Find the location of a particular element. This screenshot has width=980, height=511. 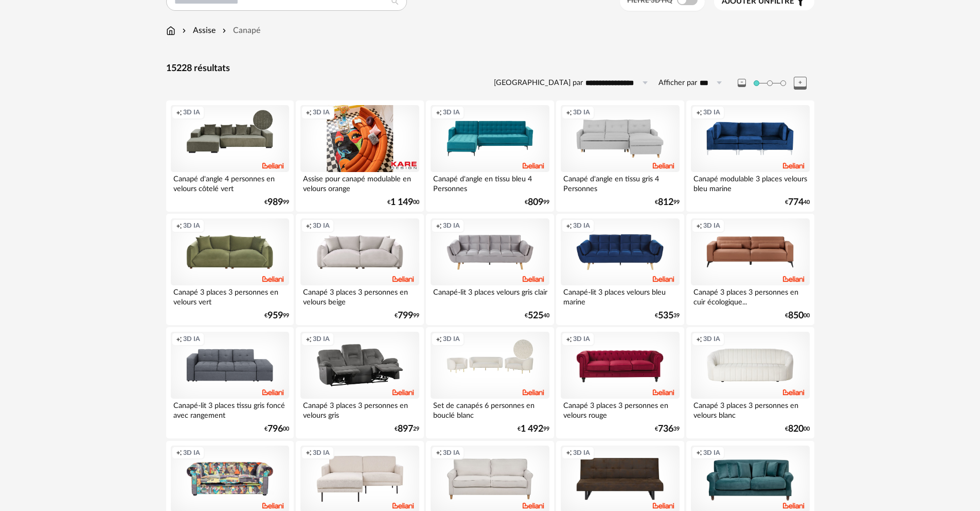

a: Creation icon 3D IA Canapé d'angle en tissu gris 4 Personnes €81299 is located at coordinates (620, 156).